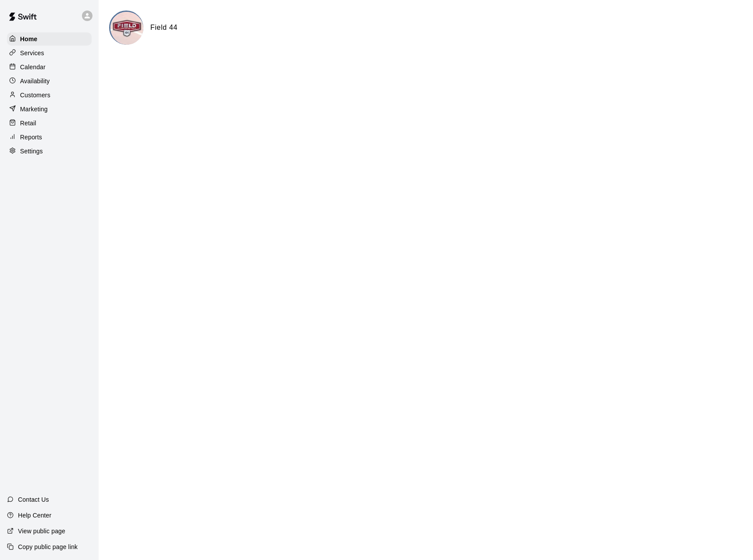 Image resolution: width=753 pixels, height=560 pixels. I want to click on div: Reports, so click(49, 137).